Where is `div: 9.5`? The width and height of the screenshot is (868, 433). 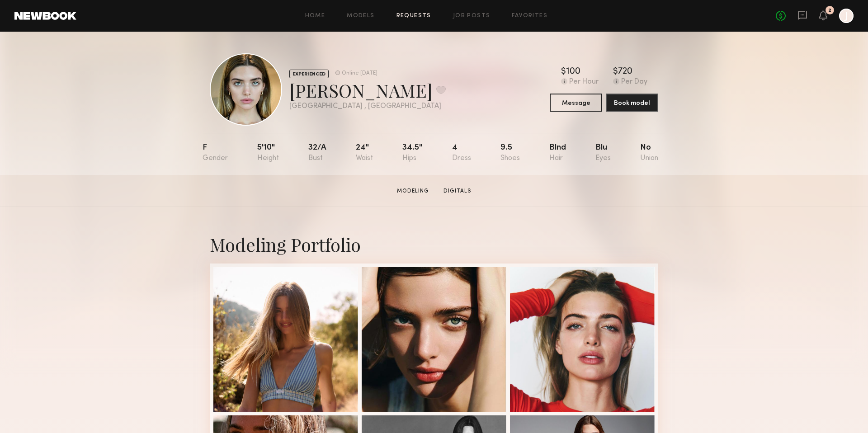 div: 9.5 is located at coordinates (510, 153).